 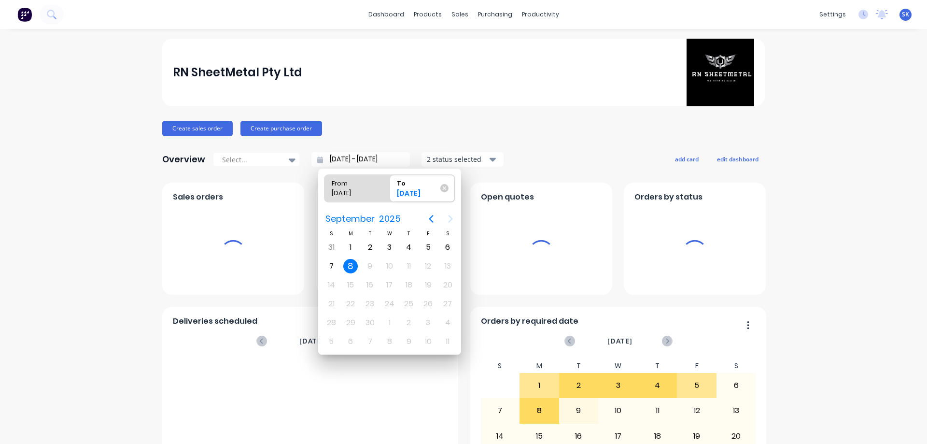 What do you see at coordinates (832, 14) in the screenshot?
I see `div: settings` at bounding box center [832, 14].